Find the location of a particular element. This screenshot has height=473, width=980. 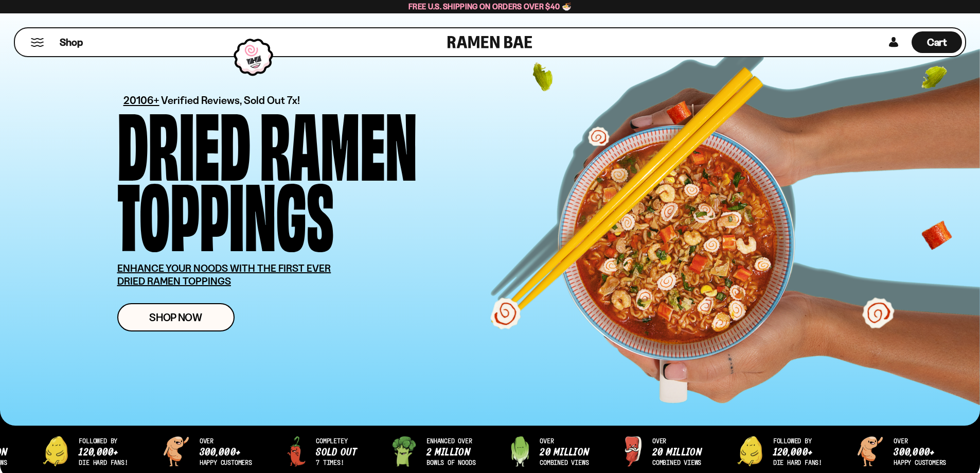

a: Shop is located at coordinates (71, 42).